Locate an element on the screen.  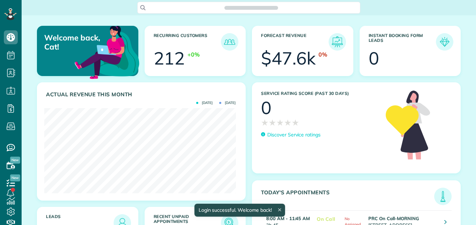
p: Welcome back, Cat! is located at coordinates (74, 42).